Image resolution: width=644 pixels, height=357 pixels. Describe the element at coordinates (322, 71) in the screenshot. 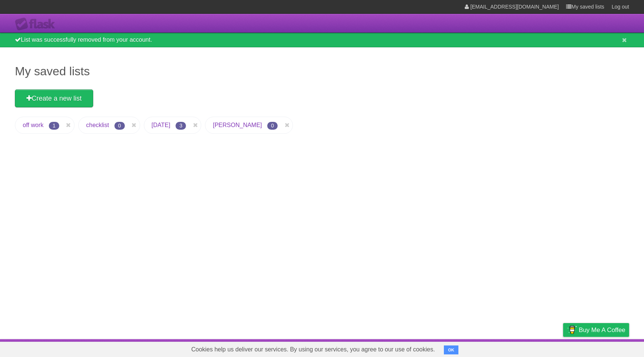

I see `h1: My saved lists` at that location.